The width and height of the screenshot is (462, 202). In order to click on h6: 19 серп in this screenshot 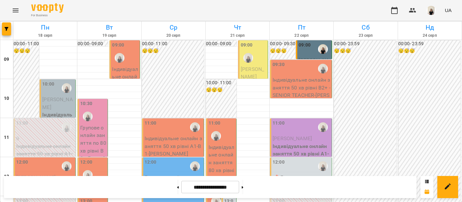, I will do `click(109, 35)`.